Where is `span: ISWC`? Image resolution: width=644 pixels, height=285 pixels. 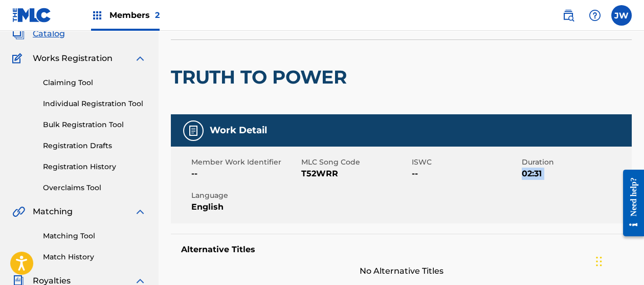
span: ISWC is located at coordinates (466, 162).